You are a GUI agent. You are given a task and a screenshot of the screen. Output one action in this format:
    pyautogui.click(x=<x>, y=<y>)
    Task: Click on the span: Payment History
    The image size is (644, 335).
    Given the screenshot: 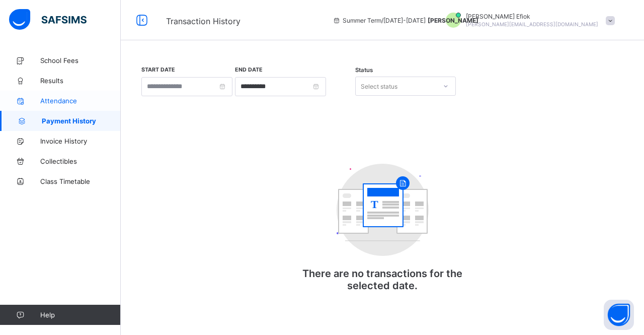 What is the action you would take?
    pyautogui.click(x=81, y=121)
    